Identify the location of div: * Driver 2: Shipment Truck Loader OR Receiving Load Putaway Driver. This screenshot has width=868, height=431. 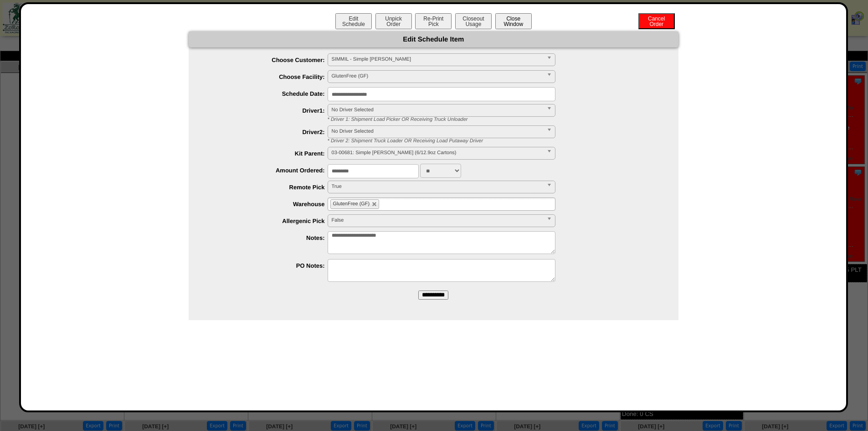
(500, 141).